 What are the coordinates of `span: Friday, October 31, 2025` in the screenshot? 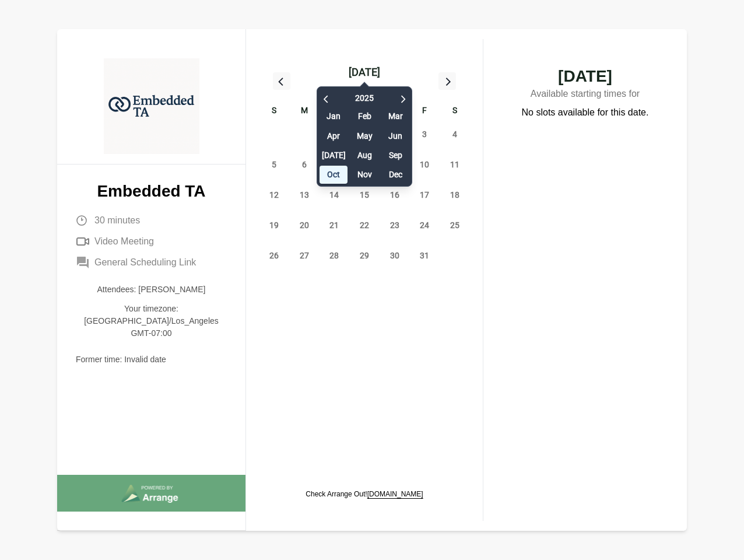 It's located at (425, 255).